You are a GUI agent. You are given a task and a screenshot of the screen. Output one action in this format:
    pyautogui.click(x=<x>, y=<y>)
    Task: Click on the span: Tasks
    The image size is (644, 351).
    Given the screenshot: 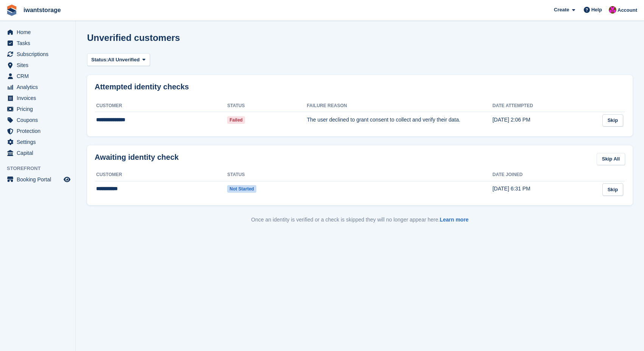 What is the action you would take?
    pyautogui.click(x=40, y=43)
    